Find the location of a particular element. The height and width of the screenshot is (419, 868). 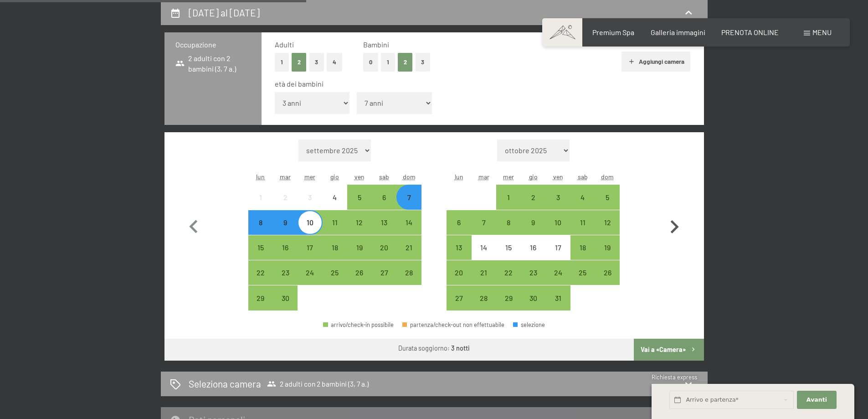

a: Galleria immagini is located at coordinates (678, 32).